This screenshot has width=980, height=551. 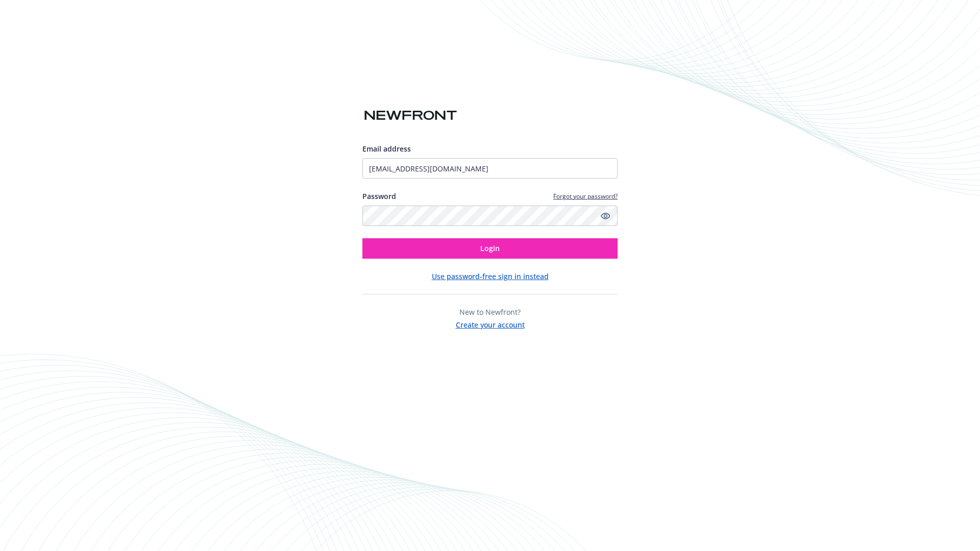 I want to click on img: Newfront logo, so click(x=410, y=115).